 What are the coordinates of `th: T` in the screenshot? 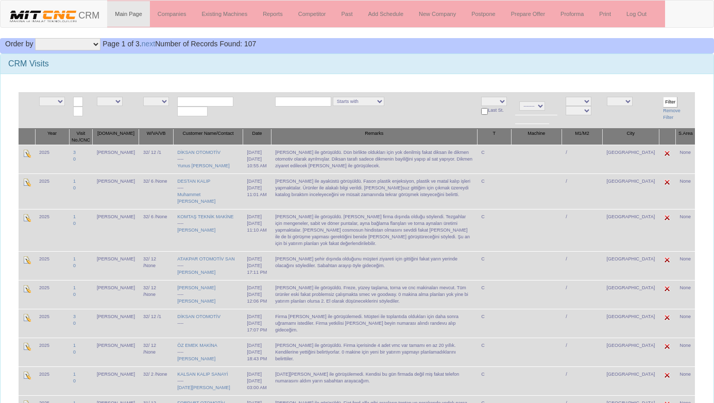 It's located at (494, 137).